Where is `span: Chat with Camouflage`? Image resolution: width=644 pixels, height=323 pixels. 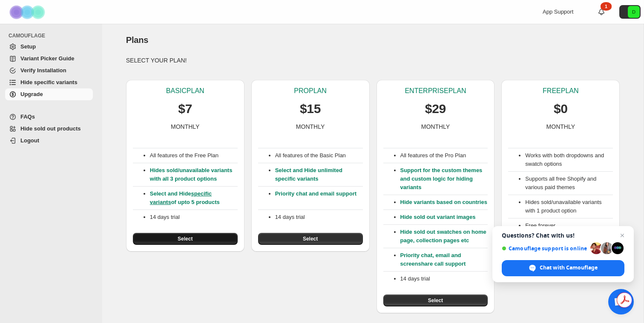 span: Chat with Camouflage is located at coordinates (568, 267).